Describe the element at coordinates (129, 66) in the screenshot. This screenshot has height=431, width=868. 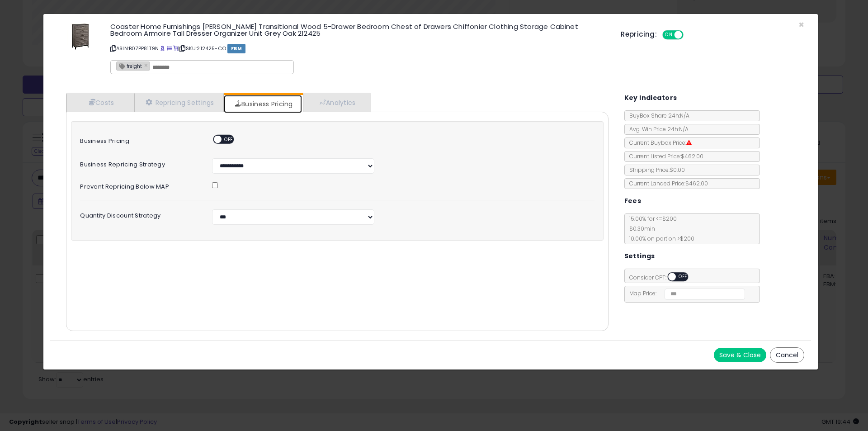
I see `span: freight` at that location.